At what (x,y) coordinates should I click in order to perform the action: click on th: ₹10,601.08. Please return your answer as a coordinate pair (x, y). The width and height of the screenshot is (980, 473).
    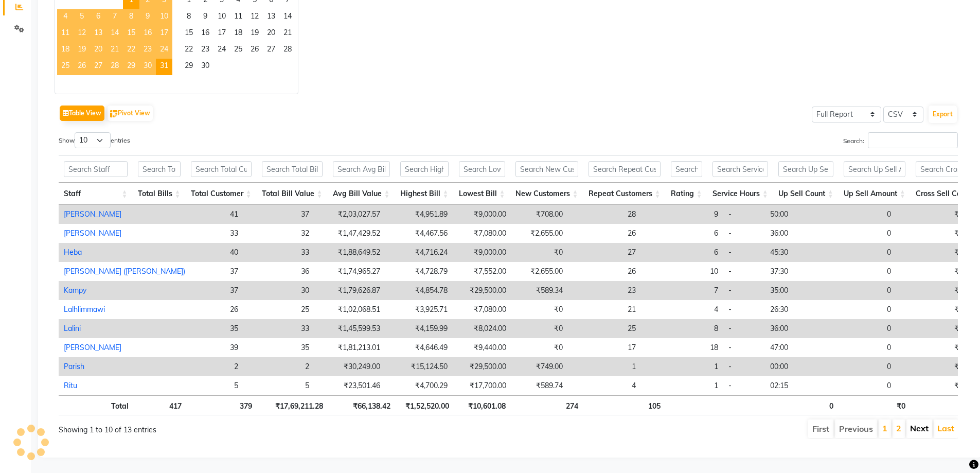
    Looking at the image, I should click on (482, 405).